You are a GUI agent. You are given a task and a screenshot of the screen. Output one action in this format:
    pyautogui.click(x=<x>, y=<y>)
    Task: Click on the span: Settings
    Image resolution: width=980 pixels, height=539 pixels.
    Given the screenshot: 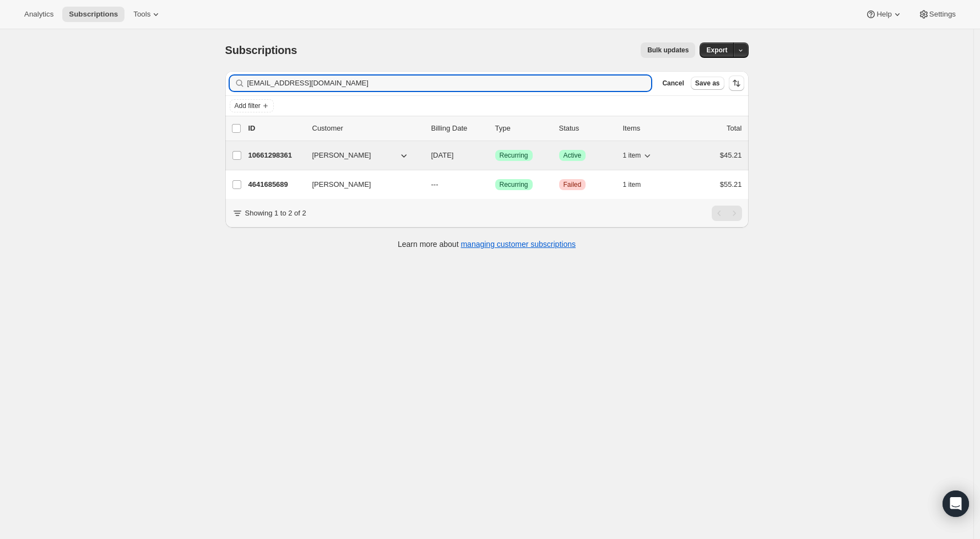 What is the action you would take?
    pyautogui.click(x=943, y=14)
    